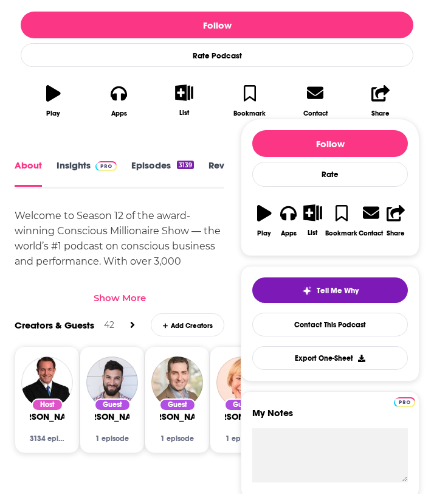 The image size is (434, 494). What do you see at coordinates (187, 324) in the screenshot?
I see `div: Add Creators` at bounding box center [187, 324].